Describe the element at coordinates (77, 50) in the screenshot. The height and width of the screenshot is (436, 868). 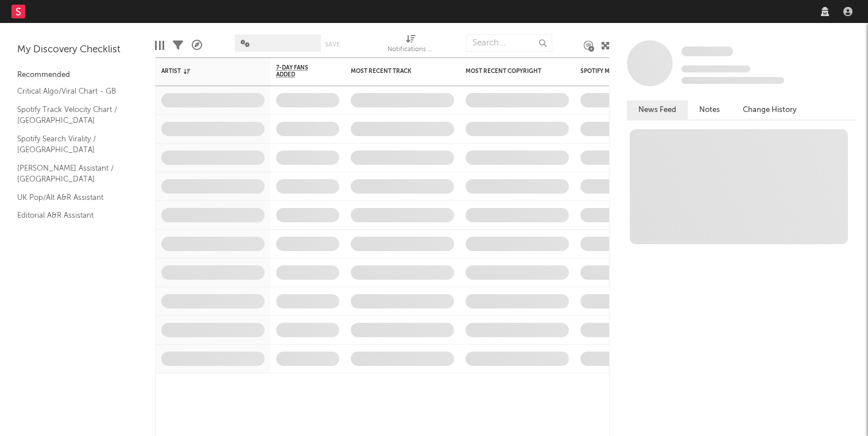
I see `div: My Discovery Checklist` at that location.